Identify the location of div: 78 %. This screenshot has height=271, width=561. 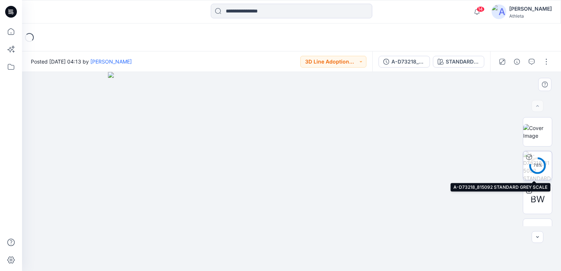
(538, 165).